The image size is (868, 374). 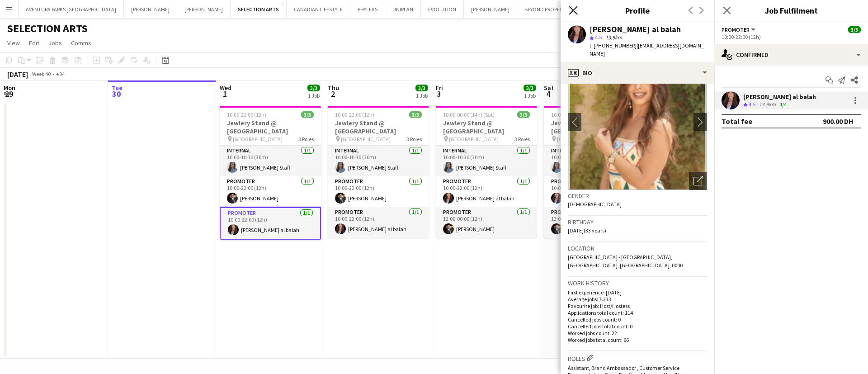 What do you see at coordinates (60, 73) in the screenshot?
I see `div: +04` at bounding box center [60, 73].